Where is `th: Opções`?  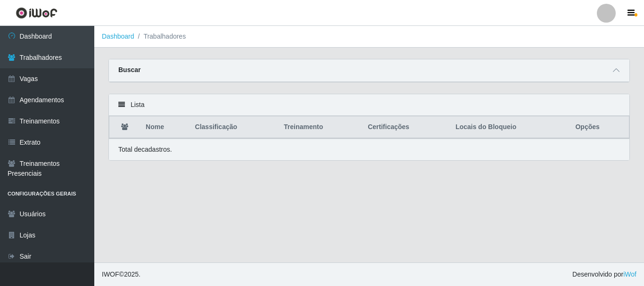
th: Opções is located at coordinates (599, 127).